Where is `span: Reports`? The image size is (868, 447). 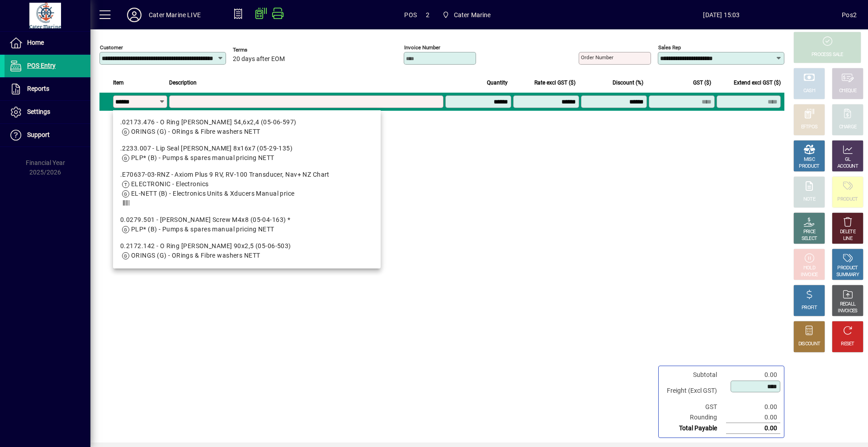 span: Reports is located at coordinates (38, 89).